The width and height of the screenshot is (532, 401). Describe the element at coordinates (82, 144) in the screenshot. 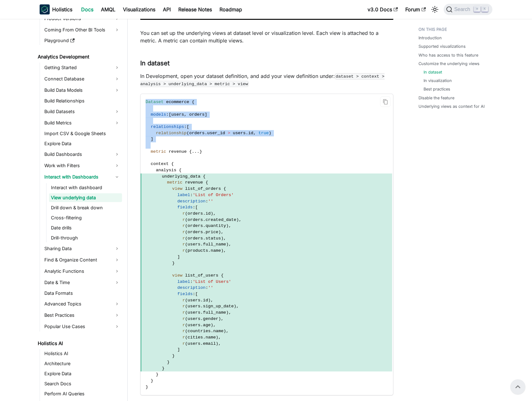

I see `a: Explore Data` at that location.